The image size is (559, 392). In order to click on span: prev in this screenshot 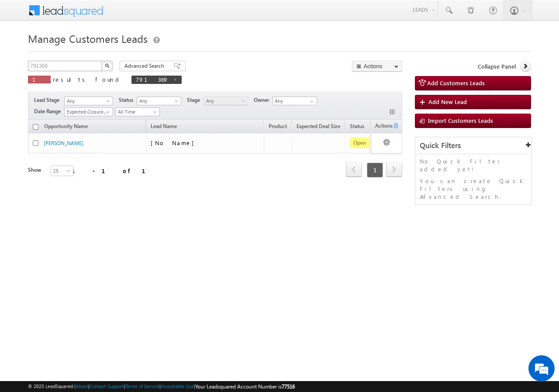, I will do `click(354, 170)`.